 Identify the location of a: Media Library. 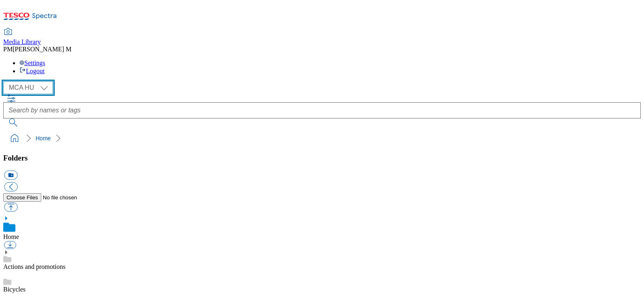
(22, 37).